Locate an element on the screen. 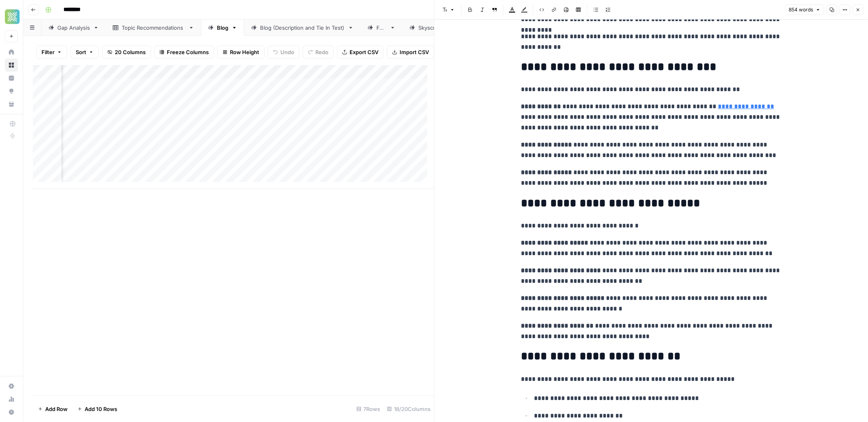 Image resolution: width=868 pixels, height=422 pixels. span: Freeze Columns is located at coordinates (188, 52).